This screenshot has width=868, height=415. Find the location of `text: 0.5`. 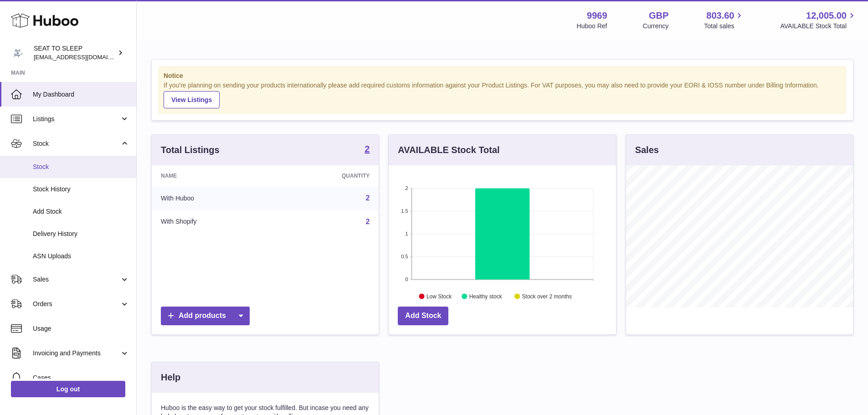

text: 0.5 is located at coordinates (404, 256).